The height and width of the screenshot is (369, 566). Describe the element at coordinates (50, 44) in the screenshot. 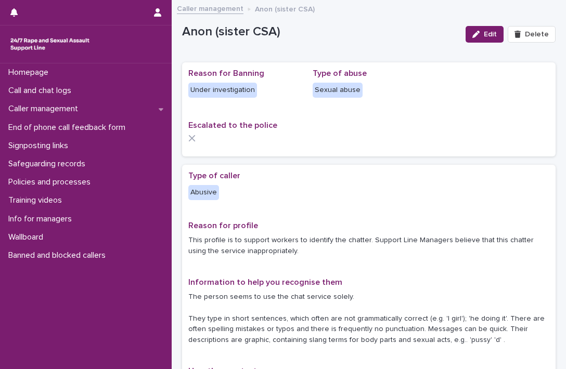

I see `img: rhQMoQhaT3yELyF149Cw` at that location.